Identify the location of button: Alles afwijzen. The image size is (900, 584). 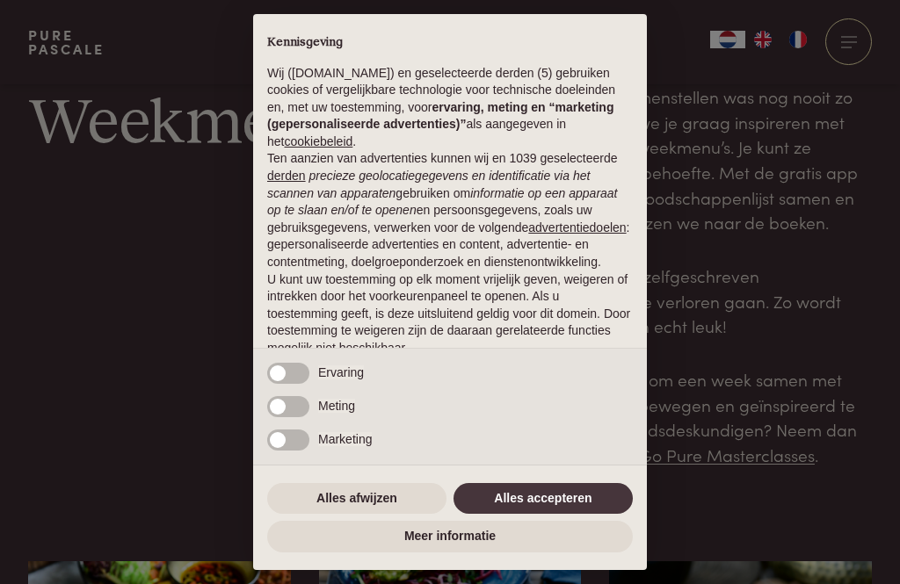
(357, 499).